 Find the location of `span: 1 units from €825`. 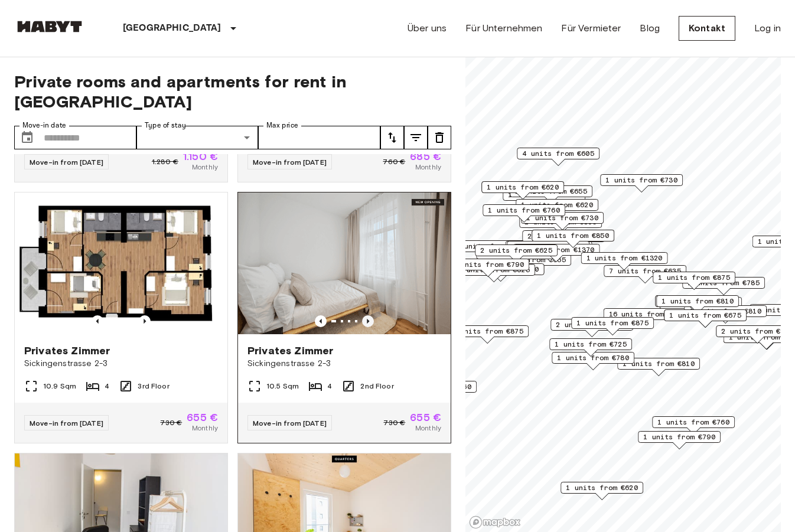

span: 1 units from €825 is located at coordinates (494, 270).